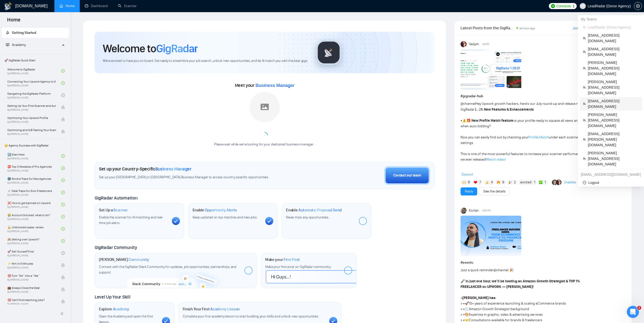  What do you see at coordinates (225, 310) in the screenshot?
I see `span: Academy Lesson` at bounding box center [225, 310].